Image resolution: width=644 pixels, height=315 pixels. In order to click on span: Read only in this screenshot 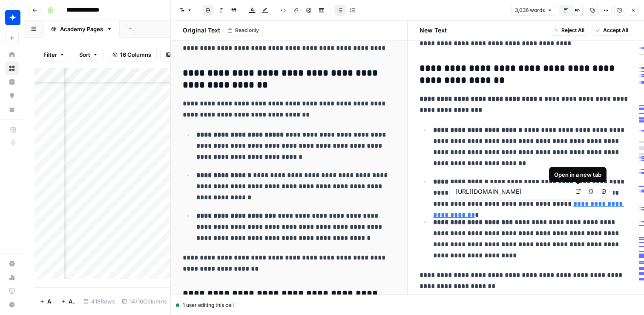, I will do `click(247, 30)`.